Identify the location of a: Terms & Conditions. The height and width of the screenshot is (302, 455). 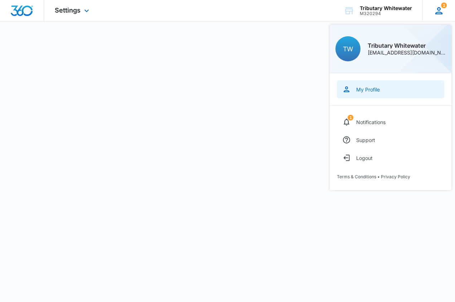
(357, 176).